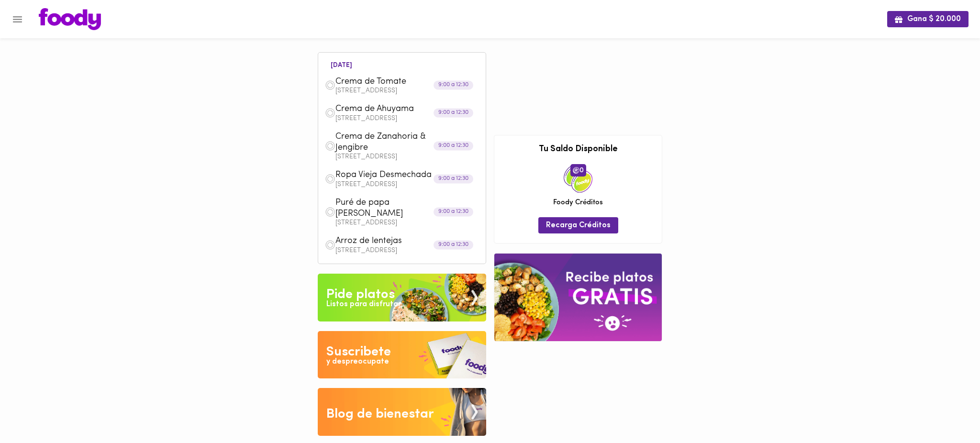 This screenshot has width=980, height=443. What do you see at coordinates (360, 295) in the screenshot?
I see `div: Pide platos` at bounding box center [360, 295].